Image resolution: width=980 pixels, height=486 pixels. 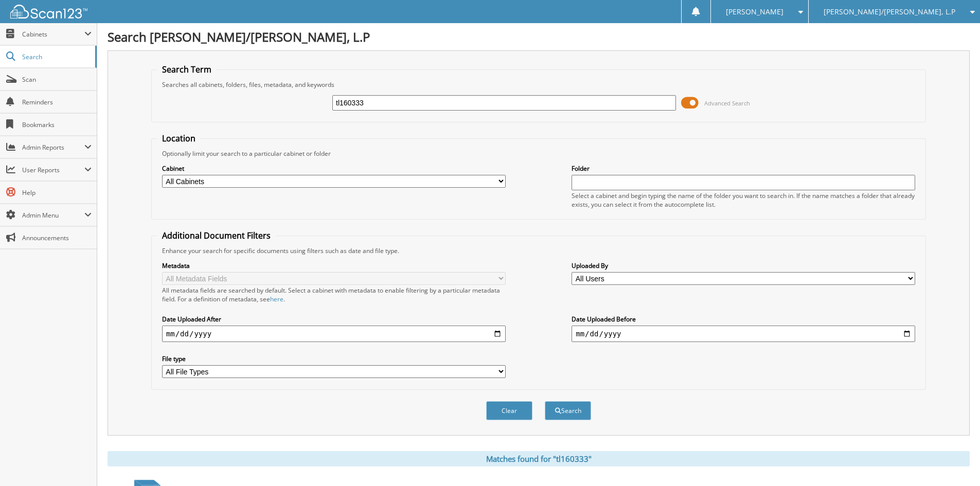 I want to click on label: File type, so click(x=334, y=358).